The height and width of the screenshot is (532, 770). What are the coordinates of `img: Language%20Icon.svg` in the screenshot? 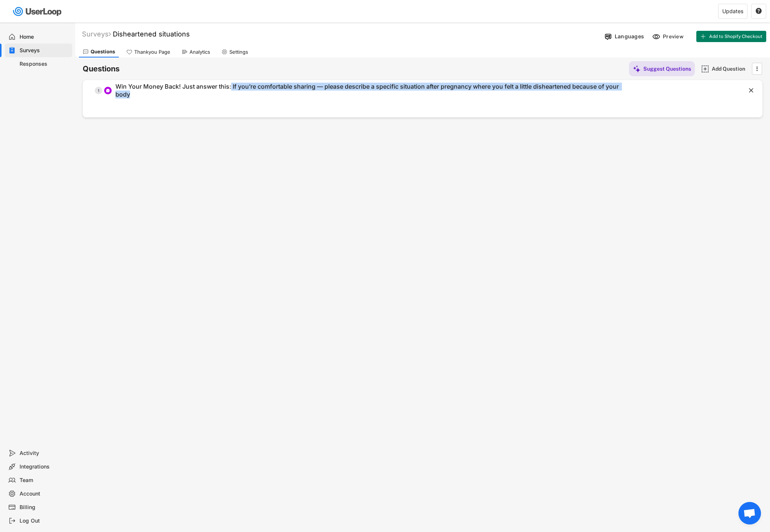 It's located at (608, 37).